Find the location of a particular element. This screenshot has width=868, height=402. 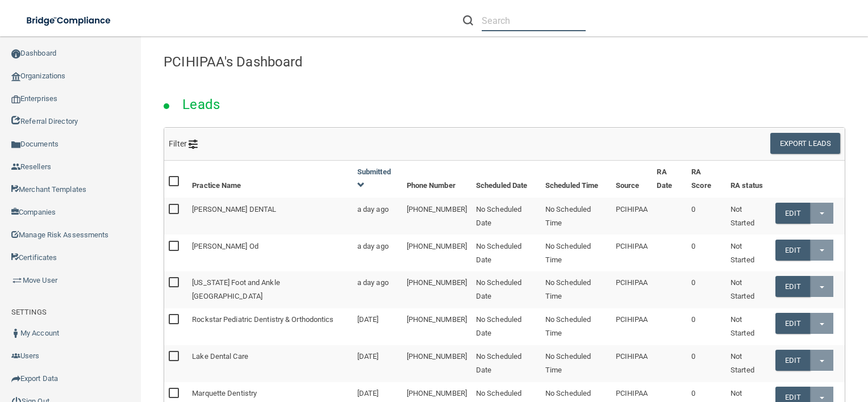

th: RA Score is located at coordinates (706, 179).